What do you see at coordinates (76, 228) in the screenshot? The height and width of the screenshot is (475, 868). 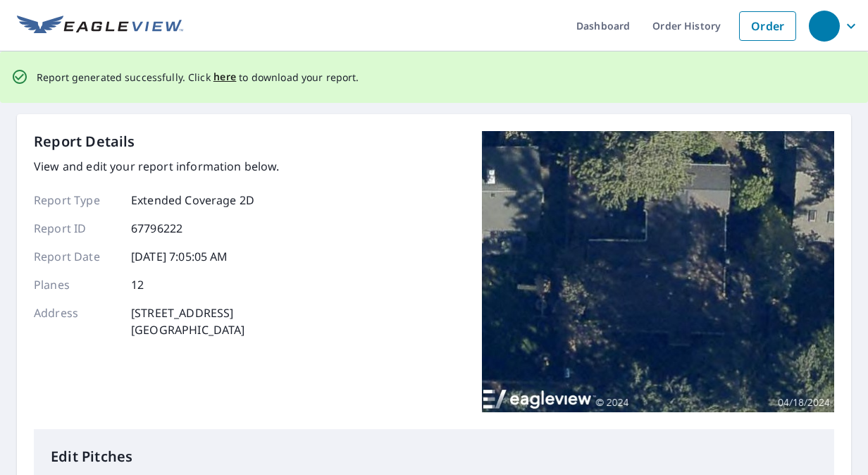 I see `p: Report ID` at bounding box center [76, 228].